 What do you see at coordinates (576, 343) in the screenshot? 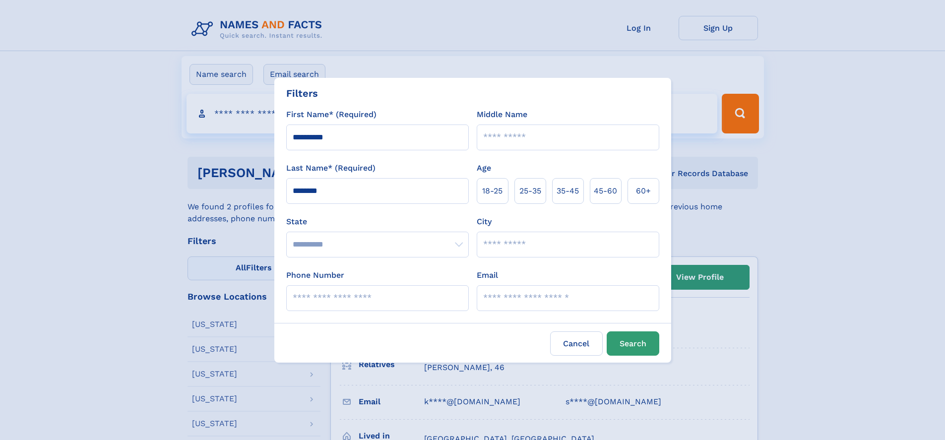
I see `label: Cancel` at bounding box center [576, 343].